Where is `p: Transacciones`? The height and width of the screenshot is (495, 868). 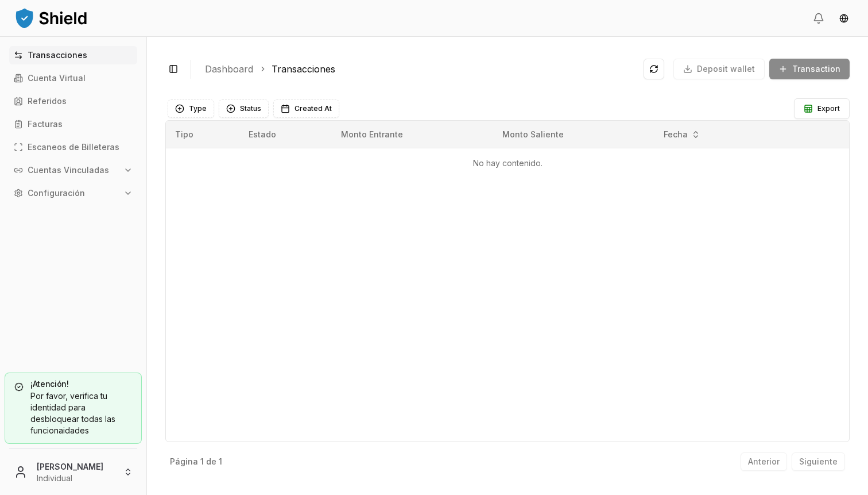
p: Transacciones is located at coordinates (57, 55).